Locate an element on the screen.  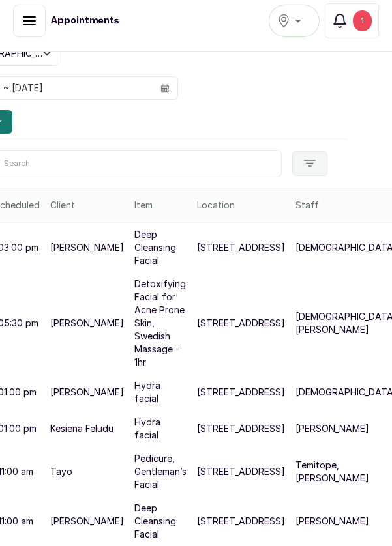
h1: Appointments is located at coordinates (85, 21).